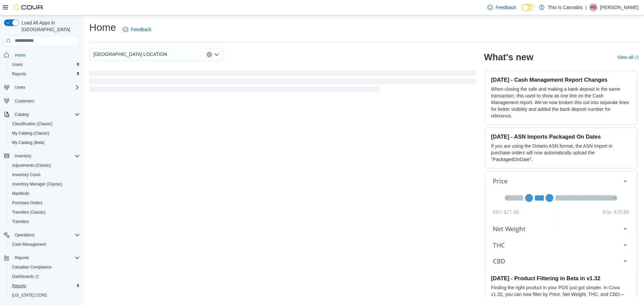 The image size is (644, 305). What do you see at coordinates (628, 57) in the screenshot?
I see `a: View allExternal link` at bounding box center [628, 57].